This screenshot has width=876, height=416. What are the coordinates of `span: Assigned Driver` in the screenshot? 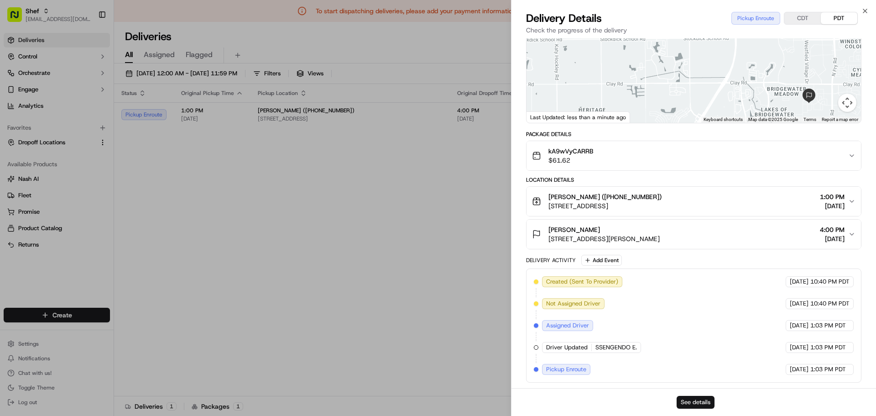 It's located at (568, 325).